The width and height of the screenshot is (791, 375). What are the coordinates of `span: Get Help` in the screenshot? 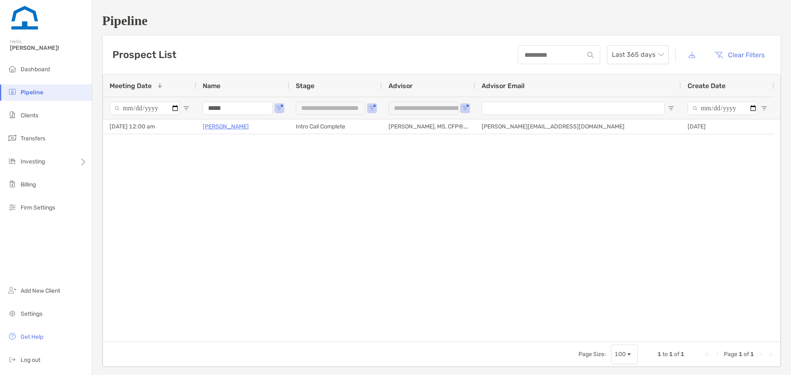 It's located at (32, 337).